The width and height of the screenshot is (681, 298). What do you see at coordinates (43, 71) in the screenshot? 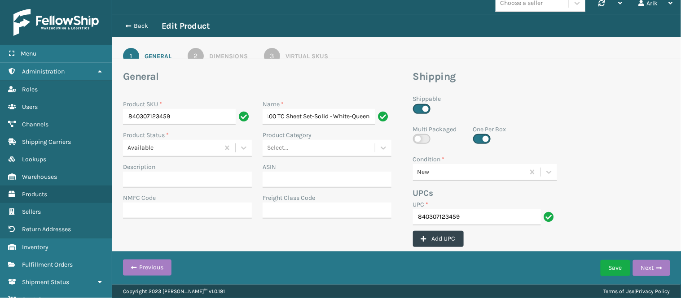
I see `span: Administration` at bounding box center [43, 71].